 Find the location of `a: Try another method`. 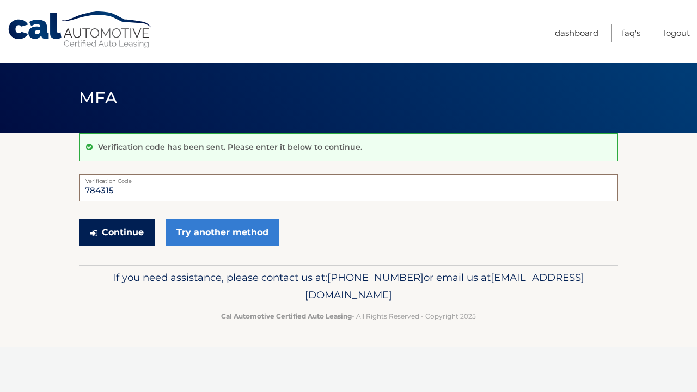

a: Try another method is located at coordinates (222, 232).